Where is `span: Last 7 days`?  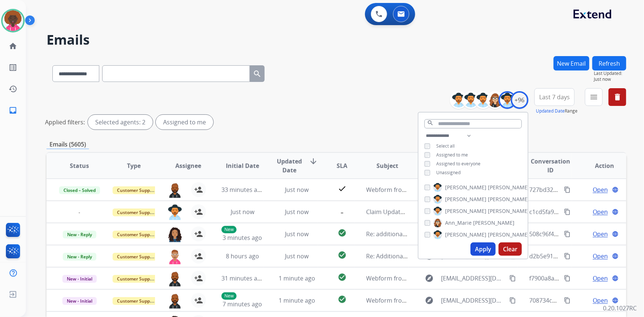
span: Last 7 days is located at coordinates (554, 97).